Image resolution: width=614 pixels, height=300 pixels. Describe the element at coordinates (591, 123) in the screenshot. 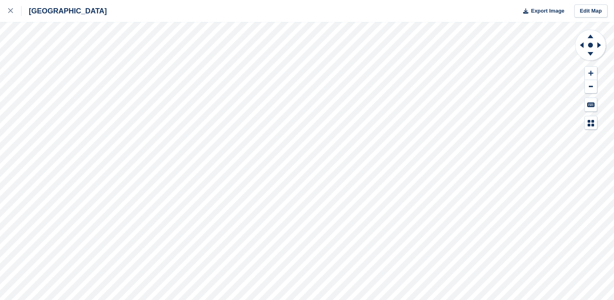

I see `button: Map Legend` at that location.